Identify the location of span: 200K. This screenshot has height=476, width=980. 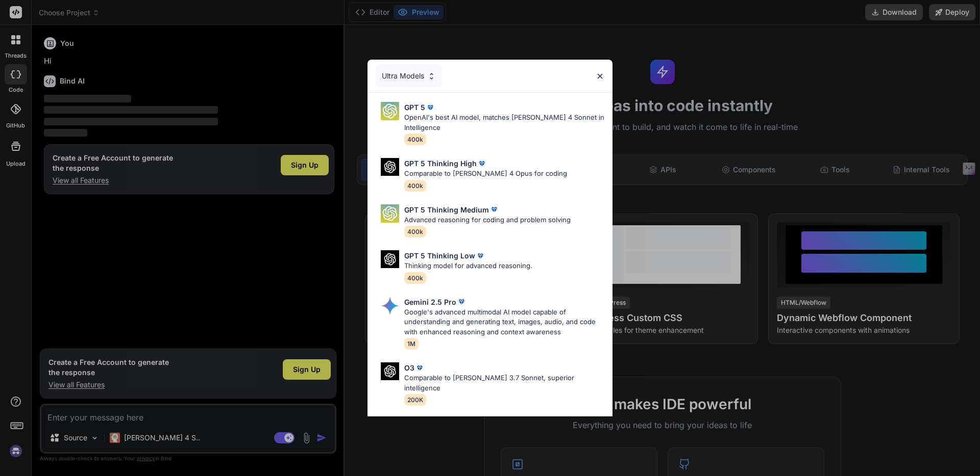
(415, 400).